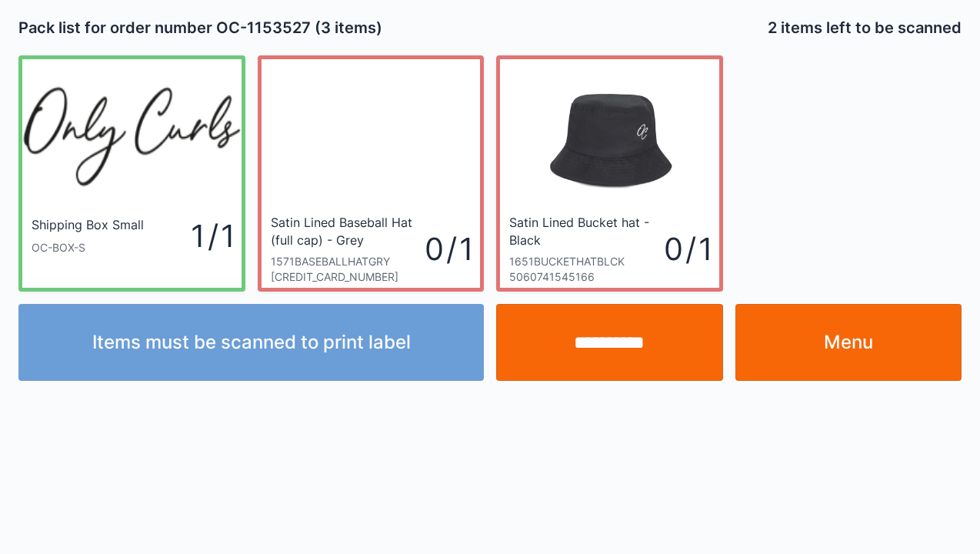  I want to click on h2: Pack list for order number OC-1153527 (3 items), so click(251, 27).